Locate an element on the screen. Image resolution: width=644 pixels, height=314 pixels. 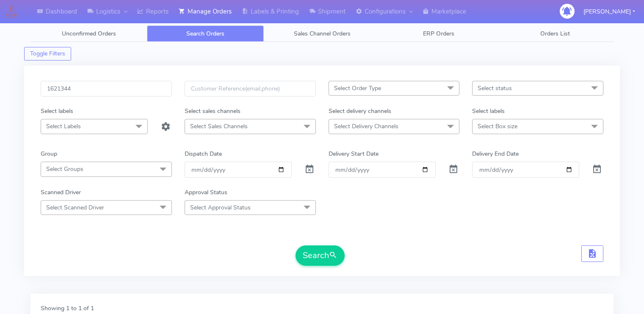
ul: Tabs is located at coordinates (322, 33).